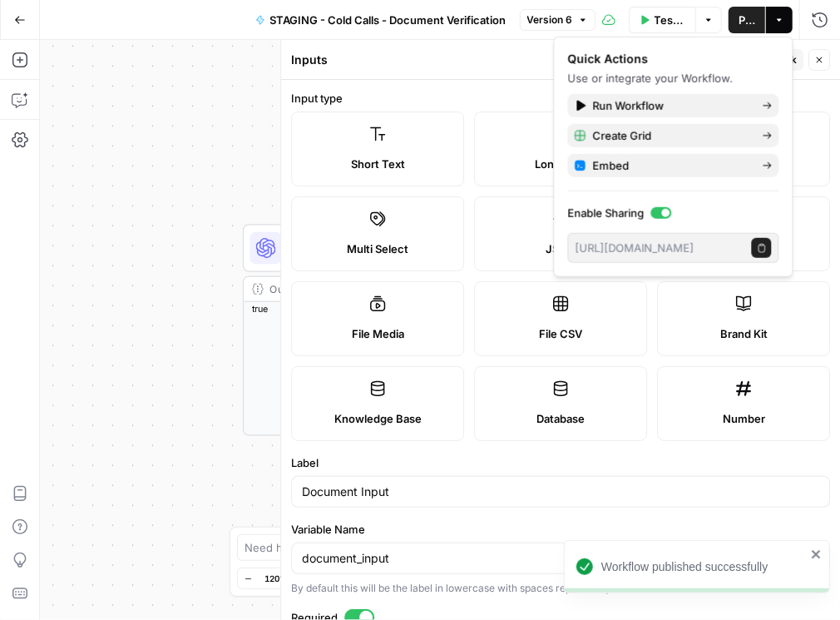 The height and width of the screenshot is (620, 840). Describe the element at coordinates (561, 491) in the screenshot. I see `input: Input Label` at that location.